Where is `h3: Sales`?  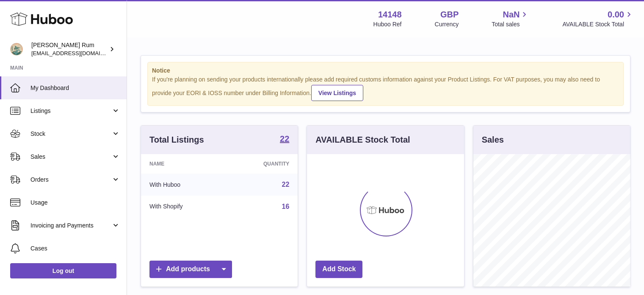 h3: Sales is located at coordinates (493, 140).